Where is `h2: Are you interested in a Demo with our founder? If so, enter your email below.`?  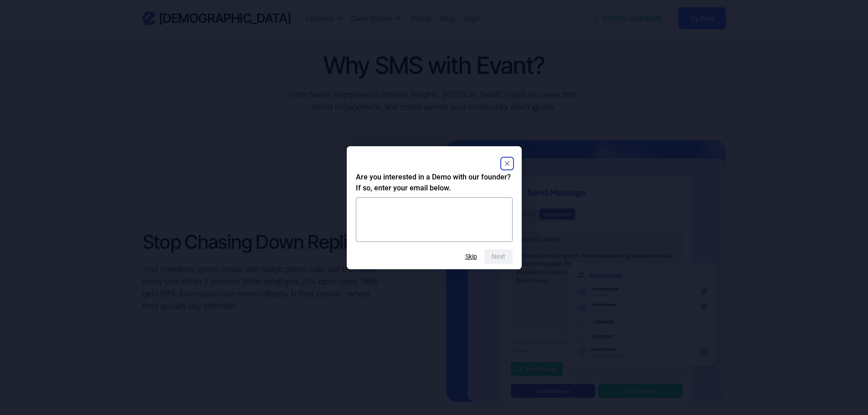 h2: Are you interested in a Demo with our founder? If so, enter your email below. is located at coordinates (434, 182).